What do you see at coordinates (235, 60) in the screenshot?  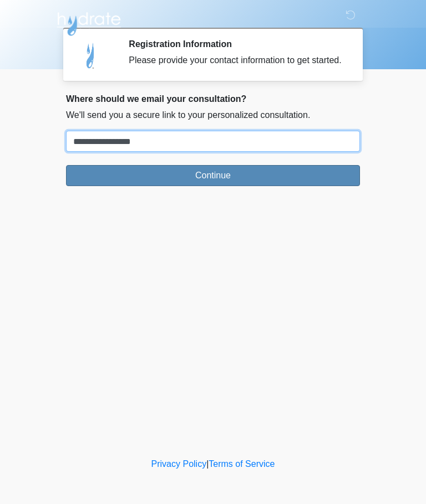 I see `div: Please provide your contact information to get started.` at bounding box center [235, 60].